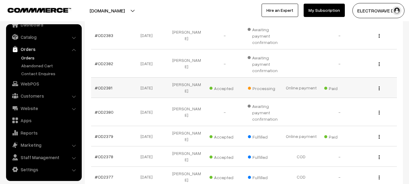  What do you see at coordinates (104, 156) in the screenshot?
I see `a: #OD2378` at bounding box center [104, 156].